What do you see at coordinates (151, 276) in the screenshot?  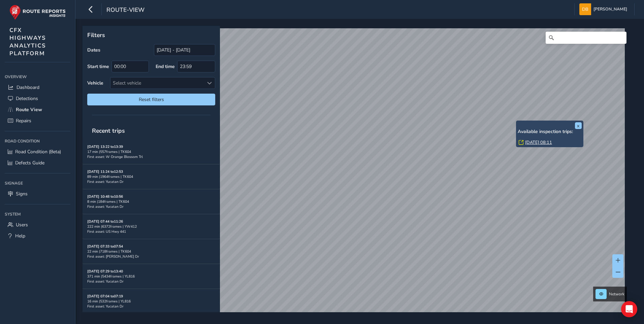 I see `div: 371 min | 5434 frames | YL816` at bounding box center [151, 276].